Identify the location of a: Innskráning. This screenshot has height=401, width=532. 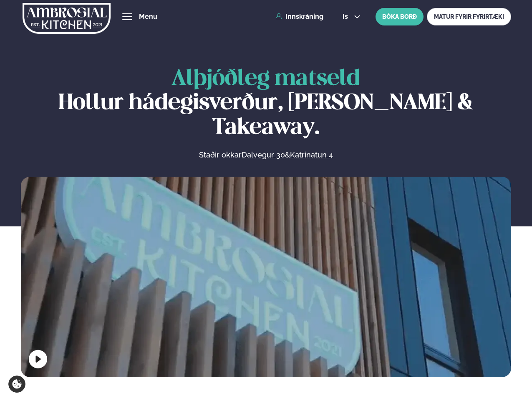
(299, 17).